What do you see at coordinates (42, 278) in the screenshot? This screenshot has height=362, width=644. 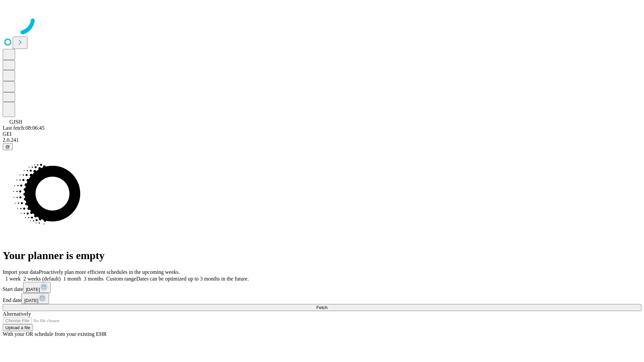 I see `span: 2 weeks (default)` at bounding box center [42, 278].